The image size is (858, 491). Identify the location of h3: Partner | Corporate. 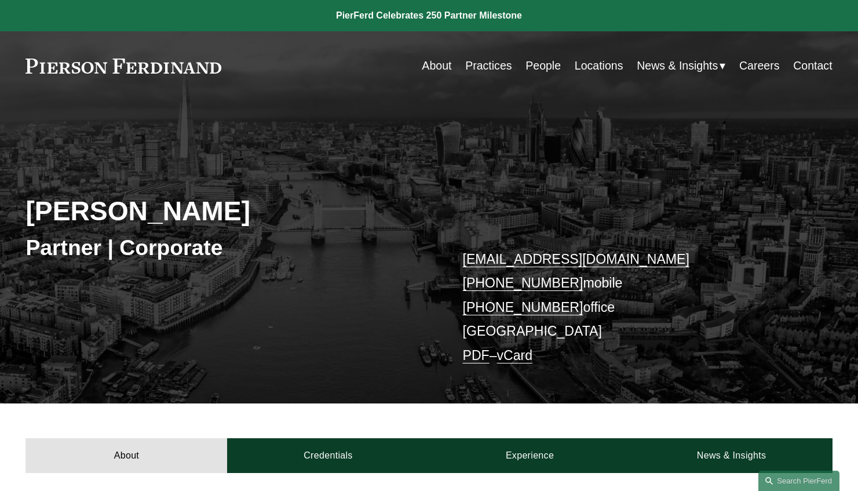
(227, 247).